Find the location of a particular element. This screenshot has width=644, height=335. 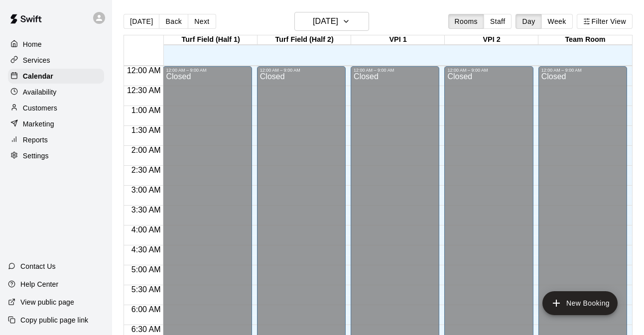

p: Copy public page link is located at coordinates (54, 320).